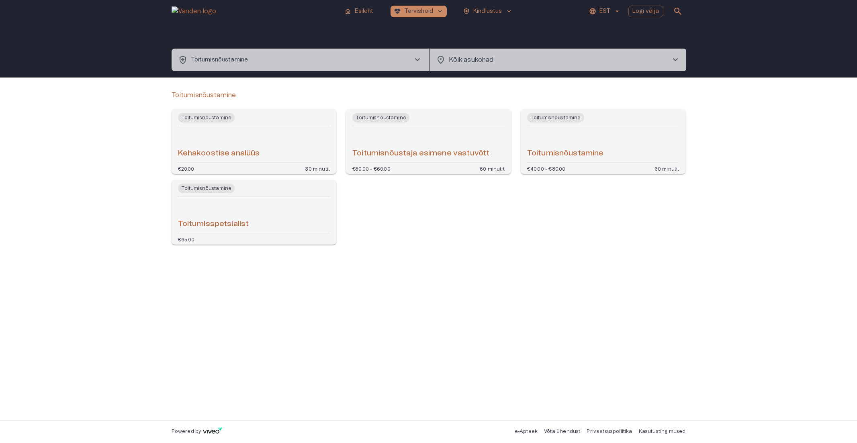 The width and height of the screenshot is (857, 443). I want to click on h6: Kehakoostise analüüs, so click(219, 154).